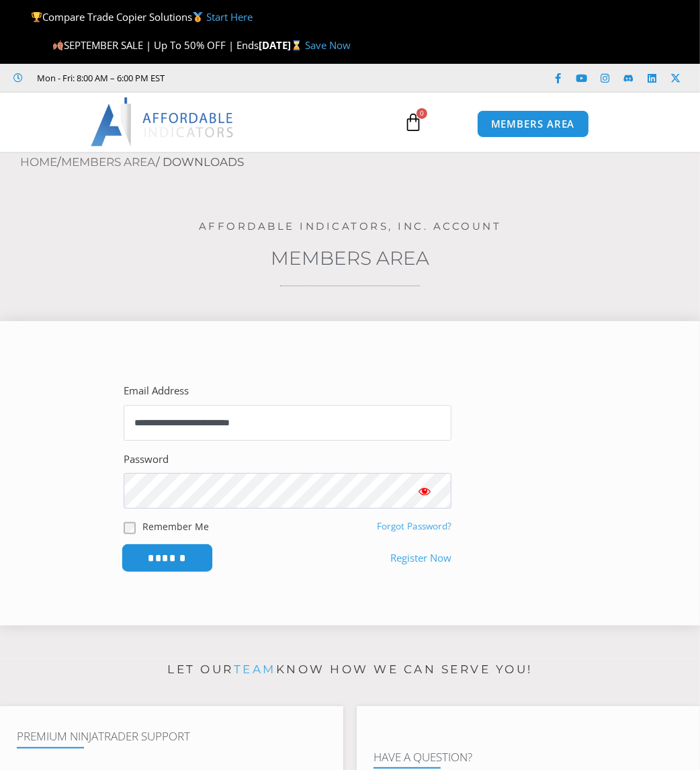  Describe the element at coordinates (360, 163) in the screenshot. I see `nav: Breadcrumb` at that location.